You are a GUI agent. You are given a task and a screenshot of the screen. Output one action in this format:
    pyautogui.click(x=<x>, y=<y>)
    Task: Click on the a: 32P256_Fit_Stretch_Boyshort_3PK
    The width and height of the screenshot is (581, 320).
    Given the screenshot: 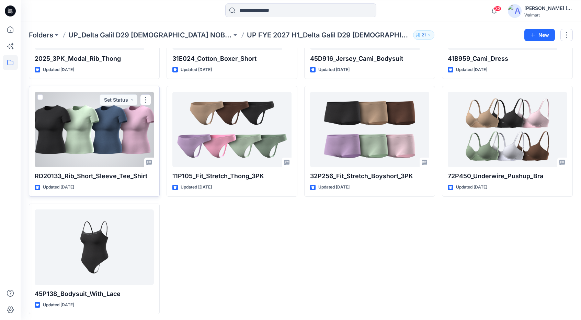 What is the action you would take?
    pyautogui.click(x=369, y=129)
    